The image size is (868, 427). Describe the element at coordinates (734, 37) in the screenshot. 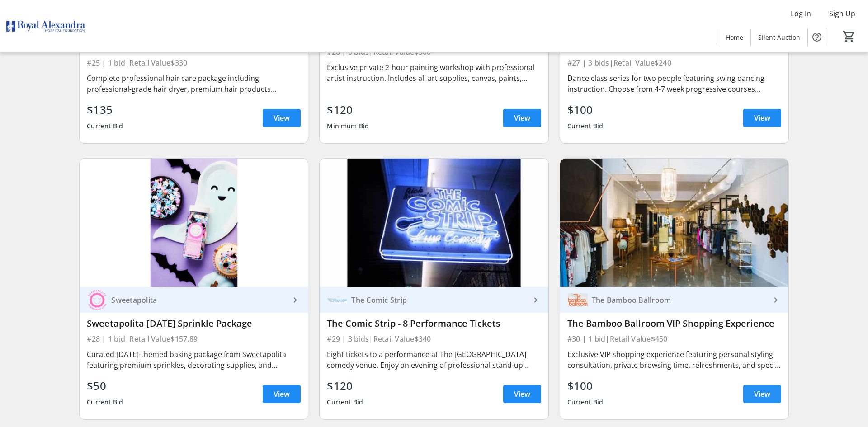

I see `span: Home` at that location.